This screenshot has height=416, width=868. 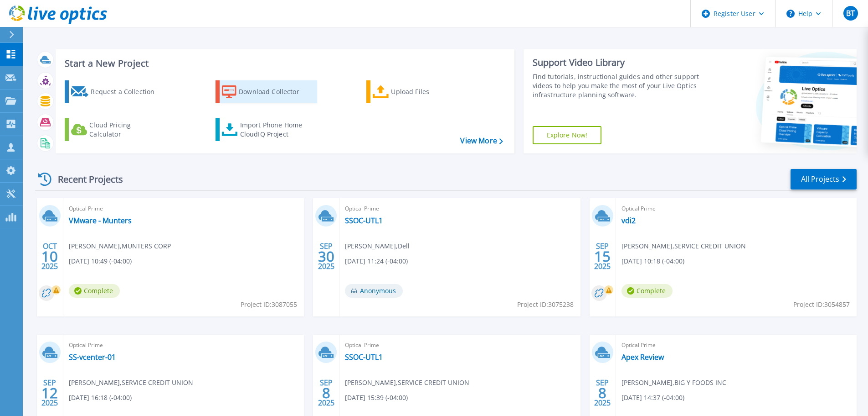 I want to click on div: Recent Projects, so click(x=86, y=179).